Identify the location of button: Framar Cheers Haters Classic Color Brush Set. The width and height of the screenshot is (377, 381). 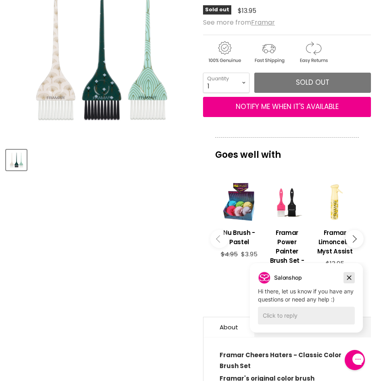
(16, 160).